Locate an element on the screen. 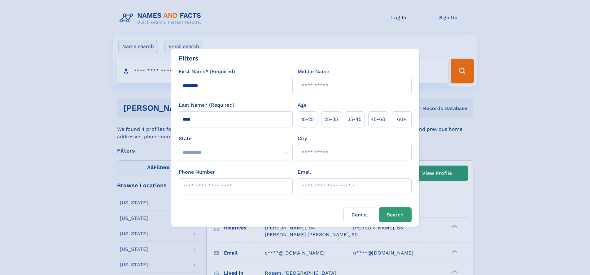  label: State is located at coordinates (236, 139).